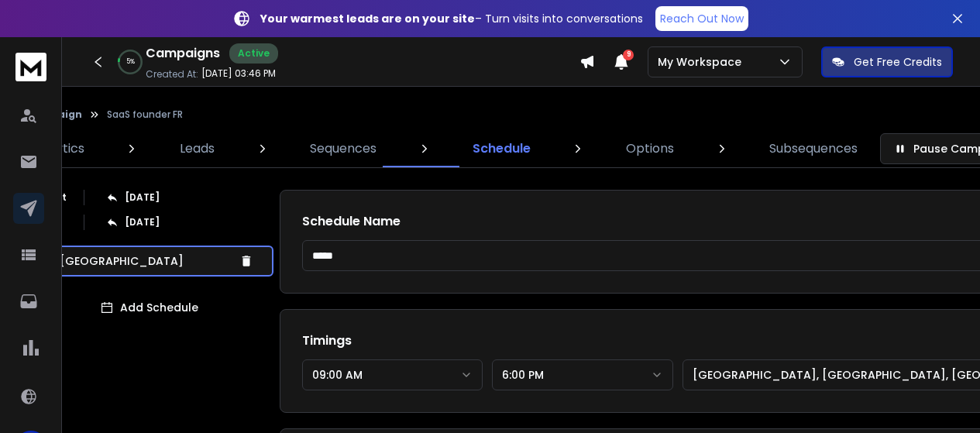  I want to click on p: Created At:, so click(172, 74).